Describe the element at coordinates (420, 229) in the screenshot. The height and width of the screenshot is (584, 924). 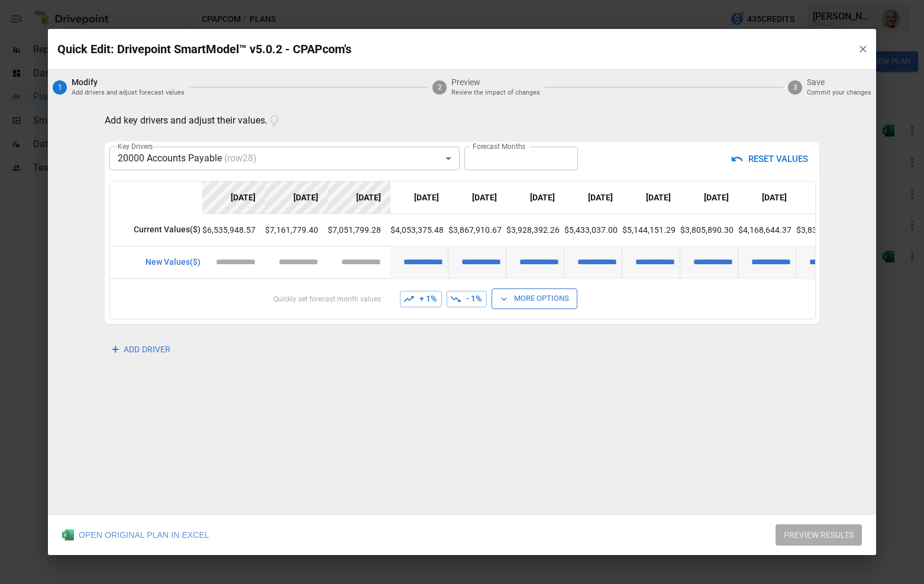
I see `td: $4,053,375.48` at that location.